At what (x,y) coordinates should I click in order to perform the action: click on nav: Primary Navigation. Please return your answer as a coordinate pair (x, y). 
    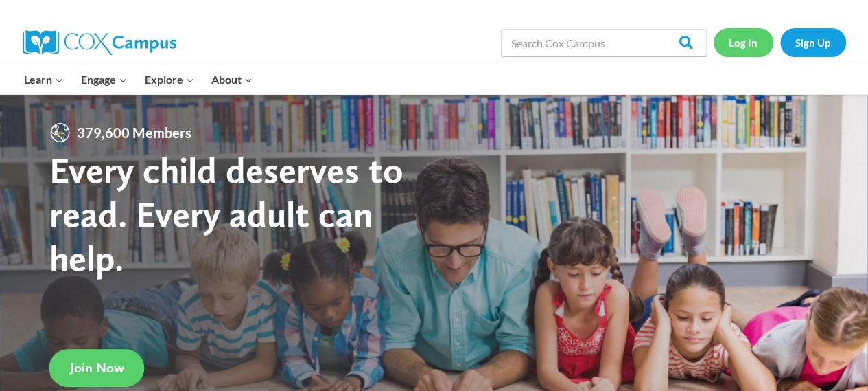
    Looking at the image, I should click on (139, 80).